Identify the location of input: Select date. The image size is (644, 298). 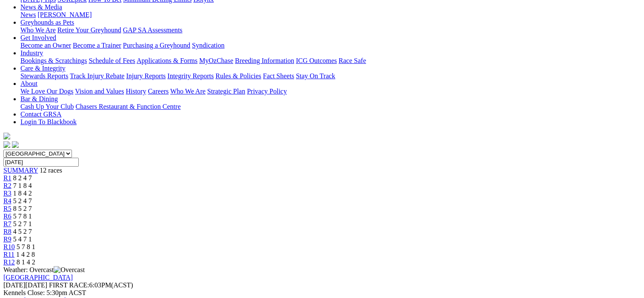
(41, 162).